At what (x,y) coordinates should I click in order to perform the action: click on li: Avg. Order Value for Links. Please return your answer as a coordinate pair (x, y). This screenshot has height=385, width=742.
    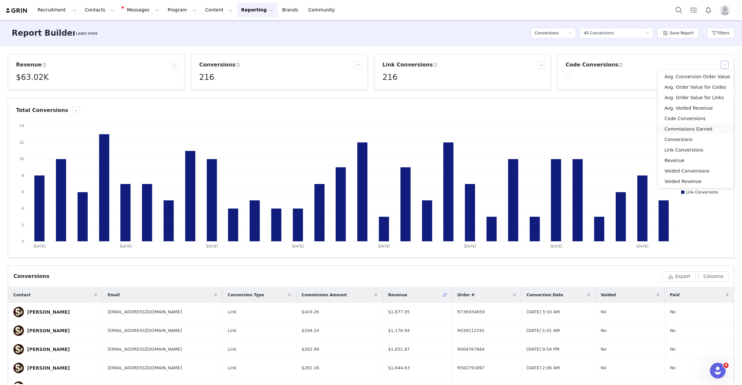
    Looking at the image, I should click on (696, 98).